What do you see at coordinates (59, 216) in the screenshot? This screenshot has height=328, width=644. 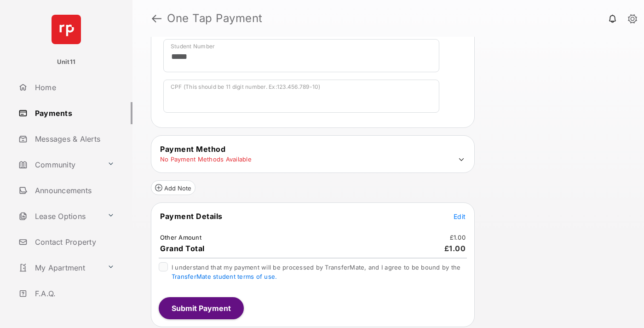 I see `a: Lease Options` at bounding box center [59, 216].